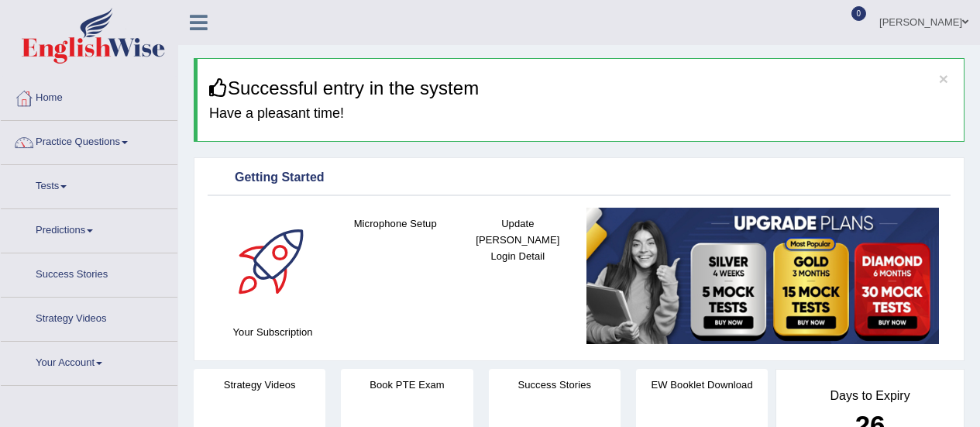 The height and width of the screenshot is (427, 980). I want to click on div: Getting Started, so click(579, 178).